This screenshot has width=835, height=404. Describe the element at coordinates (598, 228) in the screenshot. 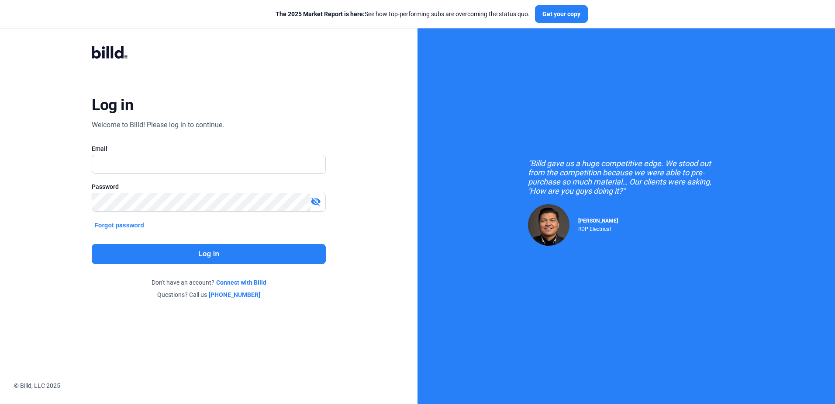

I see `div: RDP Electrical` at that location.